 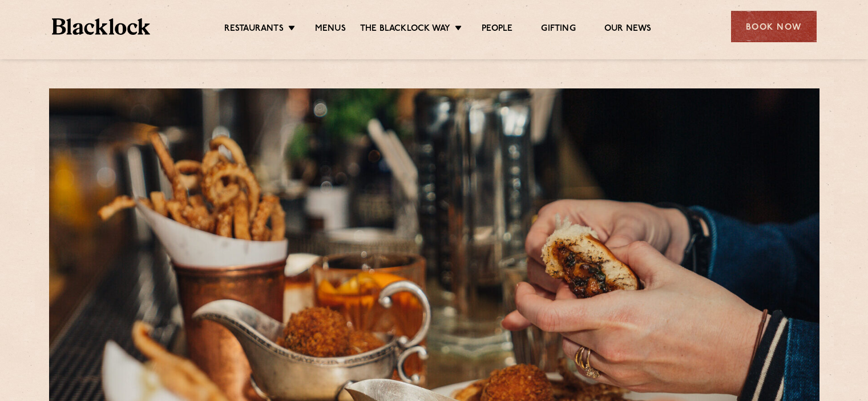 What do you see at coordinates (101, 26) in the screenshot?
I see `img: BL_Textured_Logo-footer-cropped.svg` at bounding box center [101, 26].